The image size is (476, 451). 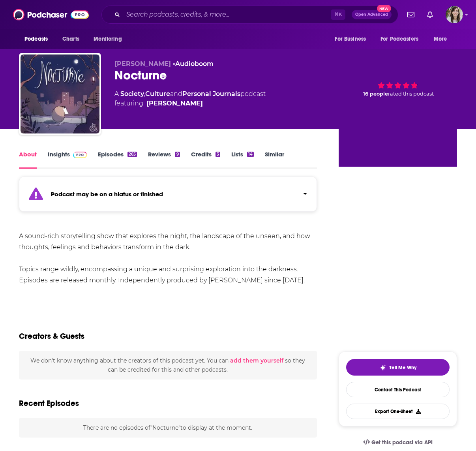 What do you see at coordinates (52, 336) in the screenshot?
I see `h2: Creators & Guests` at bounding box center [52, 336].